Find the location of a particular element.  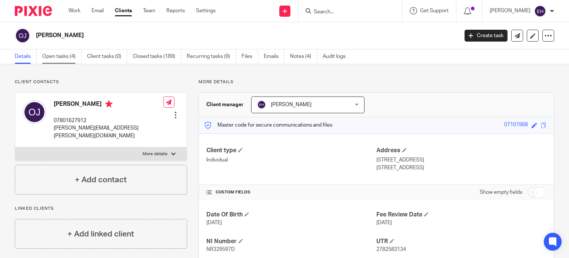

p: Client contacts is located at coordinates (101, 82).